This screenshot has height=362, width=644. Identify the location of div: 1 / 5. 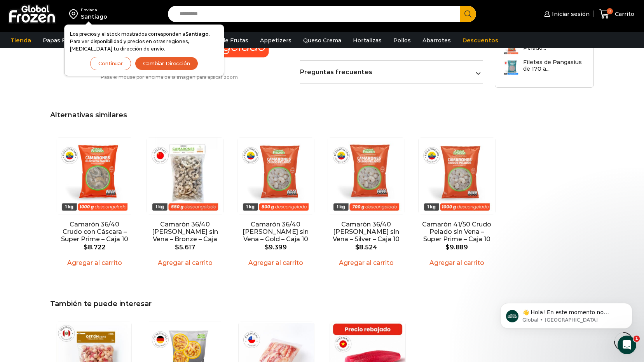
(95, 204).